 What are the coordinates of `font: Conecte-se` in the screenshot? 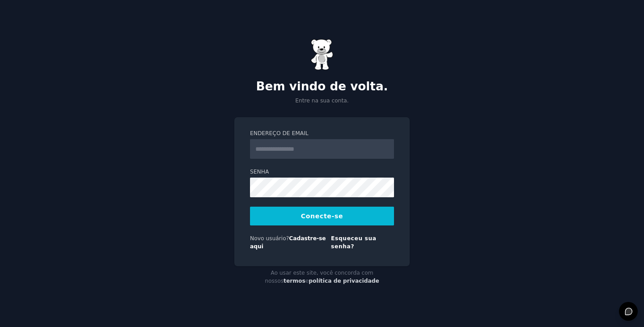 It's located at (322, 216).